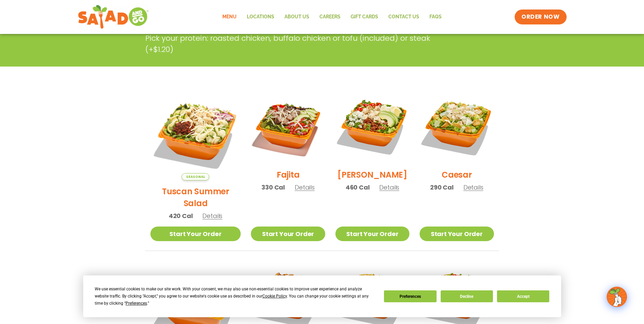 This screenshot has height=324, width=644. I want to click on button: Preferences, so click(410, 296).